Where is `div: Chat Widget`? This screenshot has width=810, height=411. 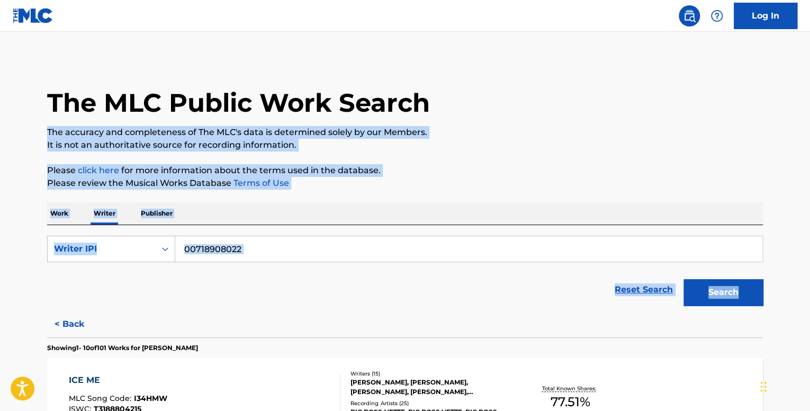
div: Chat Widget is located at coordinates (784, 385).